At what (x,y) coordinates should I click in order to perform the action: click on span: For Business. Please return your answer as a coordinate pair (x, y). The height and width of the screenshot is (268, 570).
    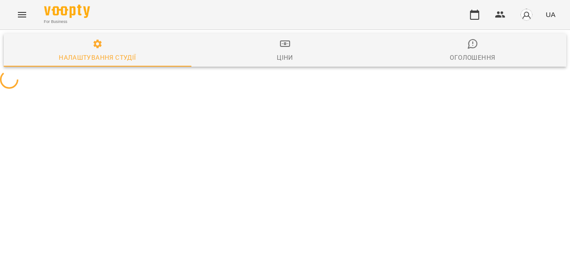
    Looking at the image, I should click on (67, 22).